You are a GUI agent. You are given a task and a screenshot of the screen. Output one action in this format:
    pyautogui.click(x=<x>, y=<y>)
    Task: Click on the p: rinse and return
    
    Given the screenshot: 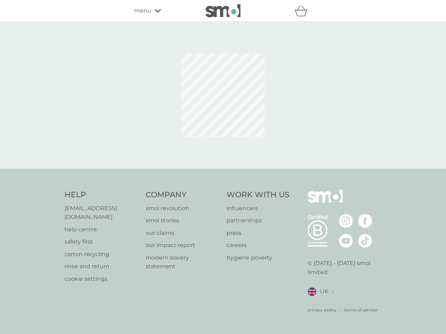 What is the action you would take?
    pyautogui.click(x=101, y=267)
    